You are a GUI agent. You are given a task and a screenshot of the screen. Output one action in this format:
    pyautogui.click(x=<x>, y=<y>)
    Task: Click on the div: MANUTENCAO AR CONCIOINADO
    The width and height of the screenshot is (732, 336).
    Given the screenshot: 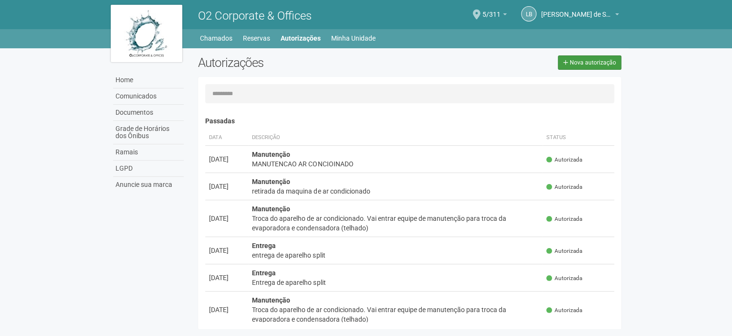 What is the action you would take?
    pyautogui.click(x=395, y=164)
    